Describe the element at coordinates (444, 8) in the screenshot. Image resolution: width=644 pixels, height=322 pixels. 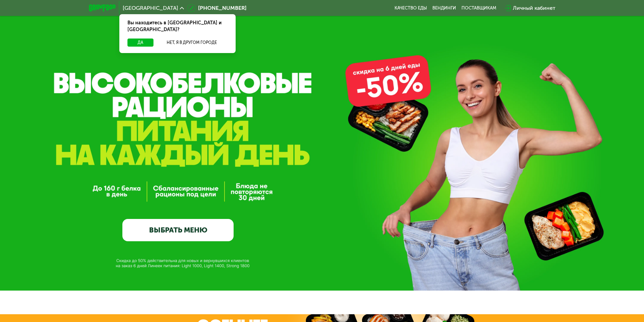
I see `a: Вендинги` at that location.